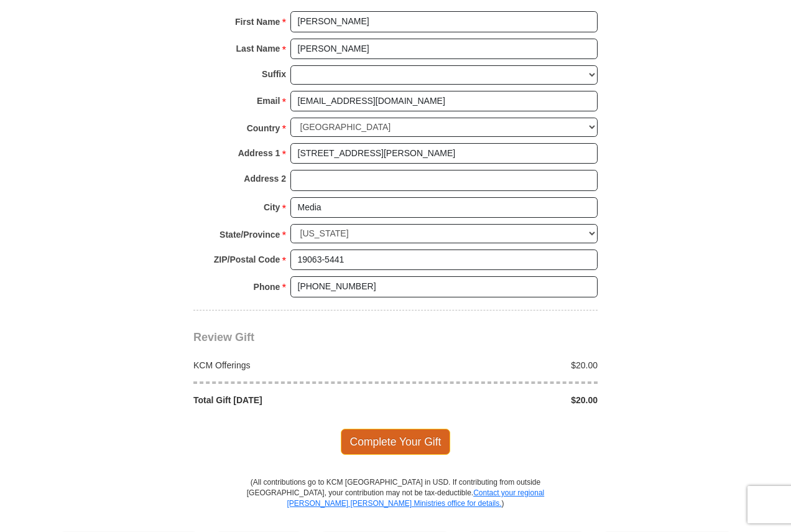  I want to click on span: Review Gift, so click(224, 337).